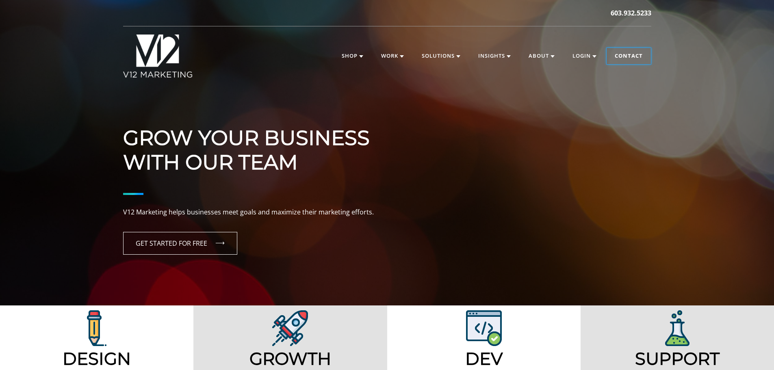  I want to click on h2: Support, so click(678, 359).